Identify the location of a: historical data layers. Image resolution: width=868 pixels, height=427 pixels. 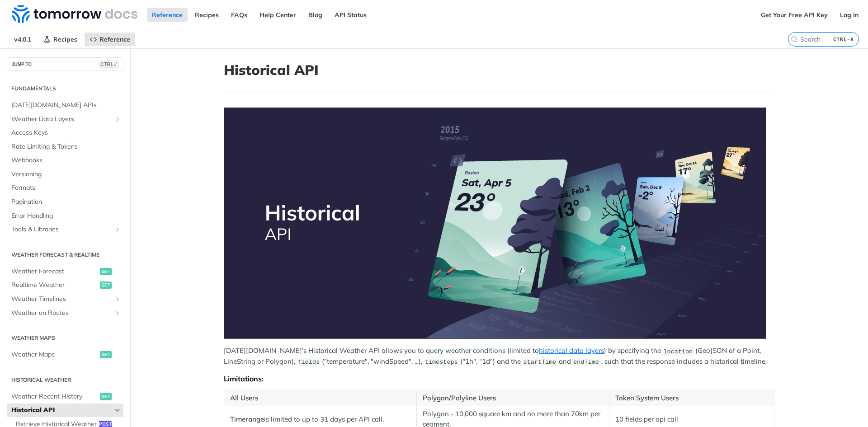
(572, 350).